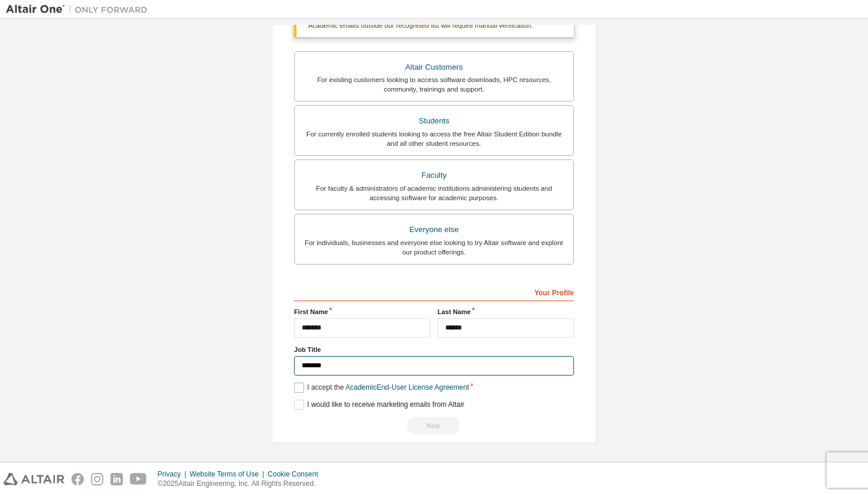  Describe the element at coordinates (434, 350) in the screenshot. I see `label: Job Title` at that location.